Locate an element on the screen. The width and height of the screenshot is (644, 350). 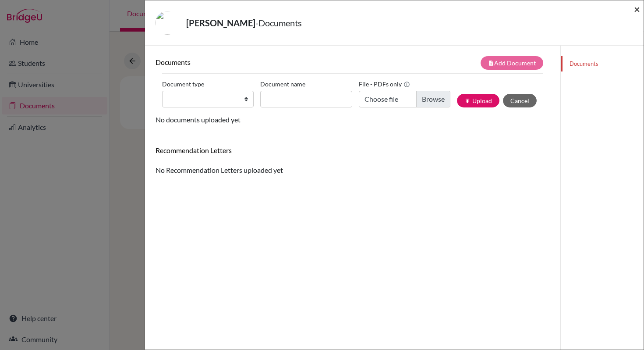
i: note_add is located at coordinates (491, 63).